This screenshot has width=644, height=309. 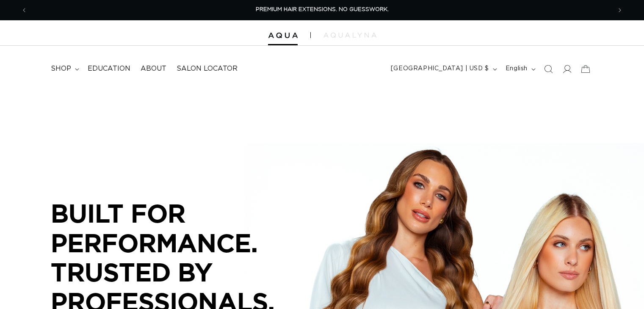 I want to click on summary: shop, so click(x=64, y=69).